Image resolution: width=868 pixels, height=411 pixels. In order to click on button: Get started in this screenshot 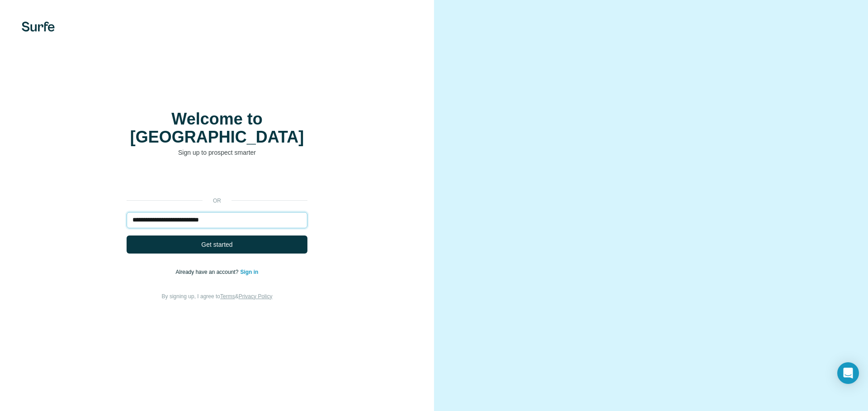, I will do `click(217, 245)`.